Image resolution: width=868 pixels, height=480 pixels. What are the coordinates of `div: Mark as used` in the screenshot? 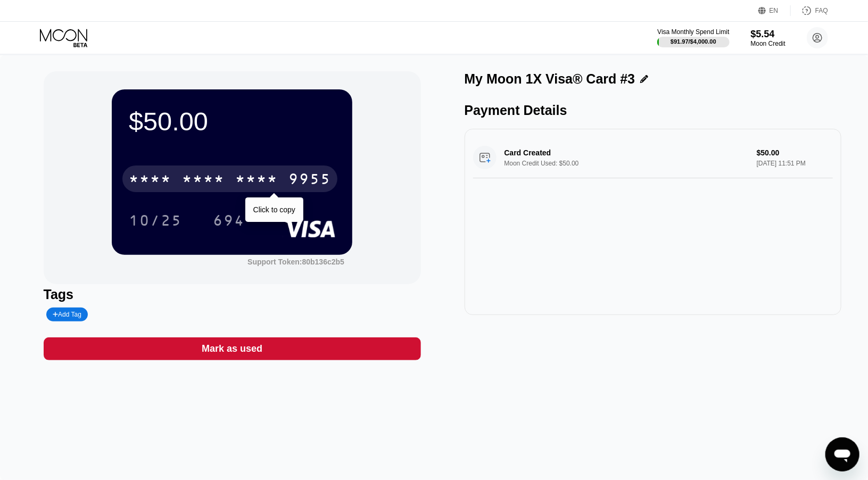 It's located at (232, 349).